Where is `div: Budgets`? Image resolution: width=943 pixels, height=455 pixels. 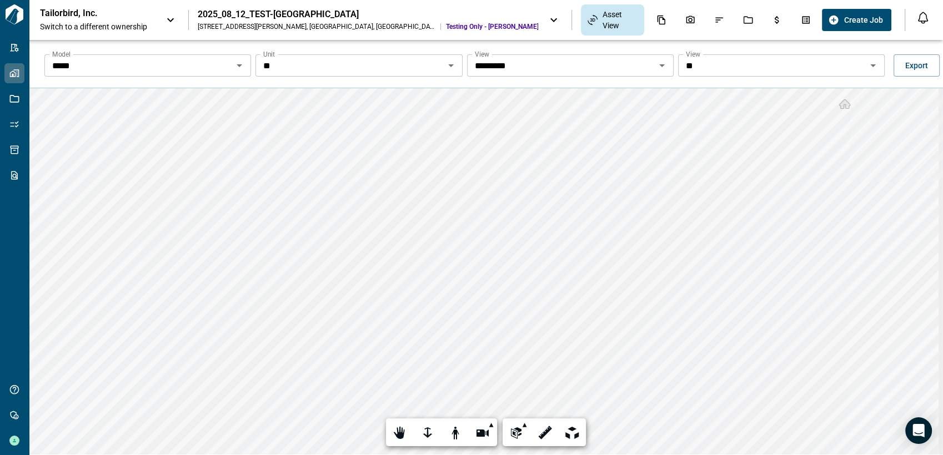
div: Budgets is located at coordinates (777, 20).